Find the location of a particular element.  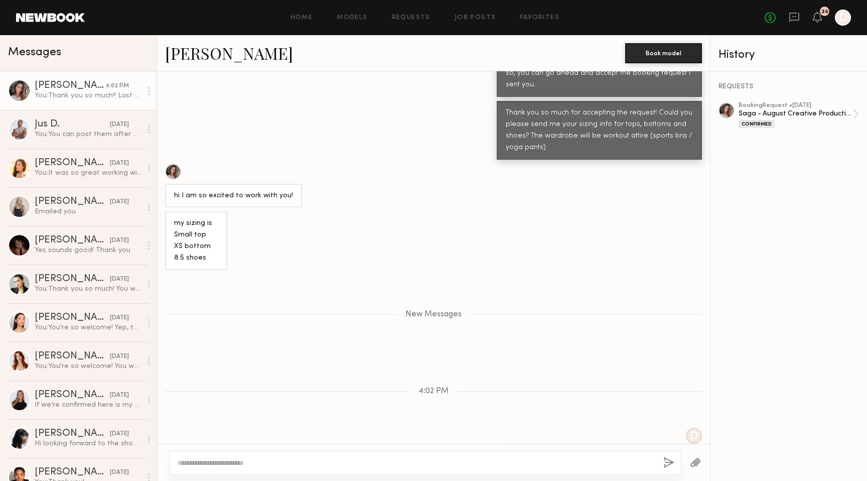

div: Emailed you is located at coordinates (88, 211).